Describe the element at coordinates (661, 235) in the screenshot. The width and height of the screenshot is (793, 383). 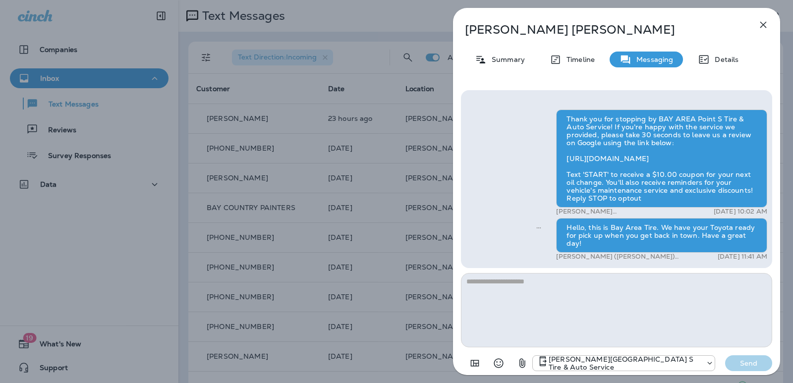
I see `div: Hello, this is Bay Area Tire. We have your Toyota ready for pick up when you get back in town. Ha...` at that location.